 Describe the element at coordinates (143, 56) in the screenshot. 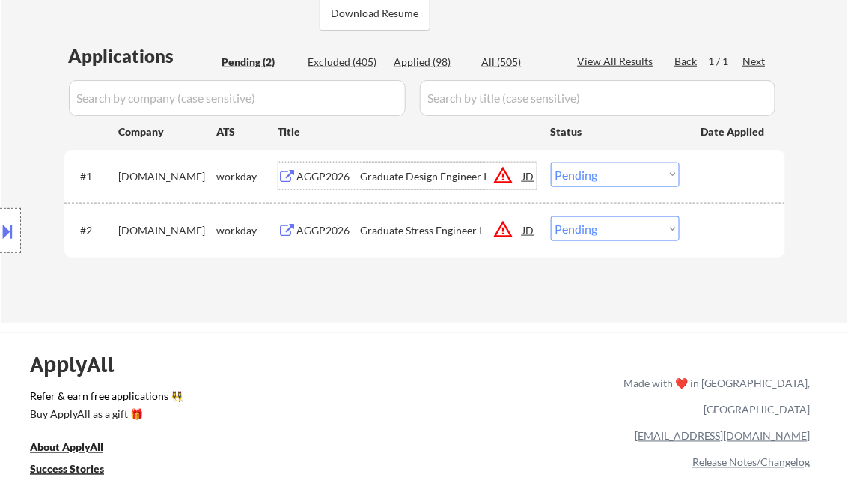

I see `div: Applications` at that location.